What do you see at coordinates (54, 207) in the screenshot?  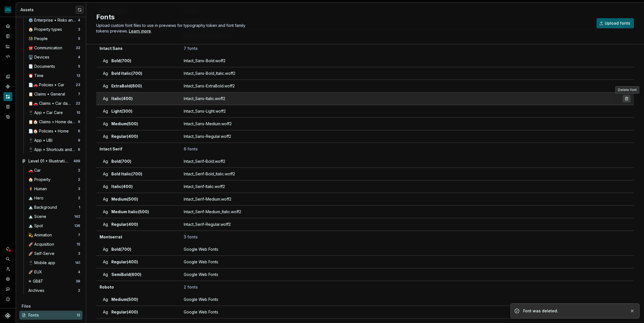 I see `a: 🏔️ Background1` at bounding box center [54, 207].